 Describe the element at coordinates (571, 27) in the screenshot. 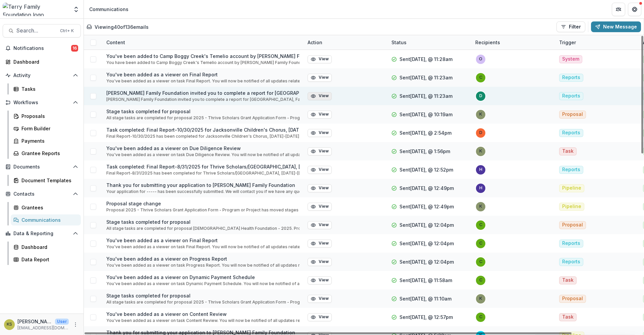

I see `button: Filter` at that location.